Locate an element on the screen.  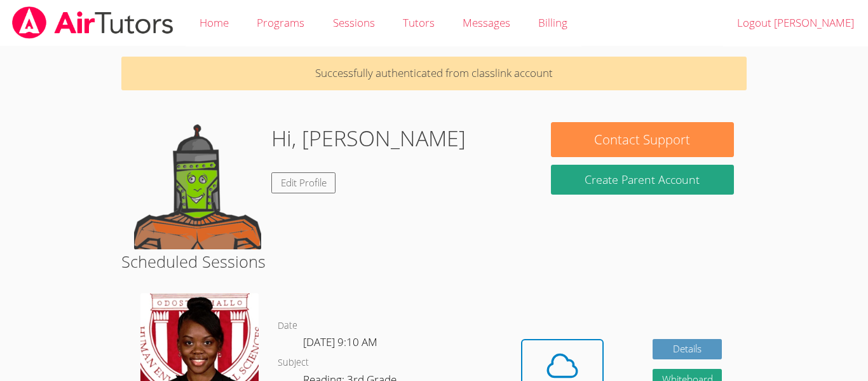
button: Contact Support is located at coordinates (642, 139).